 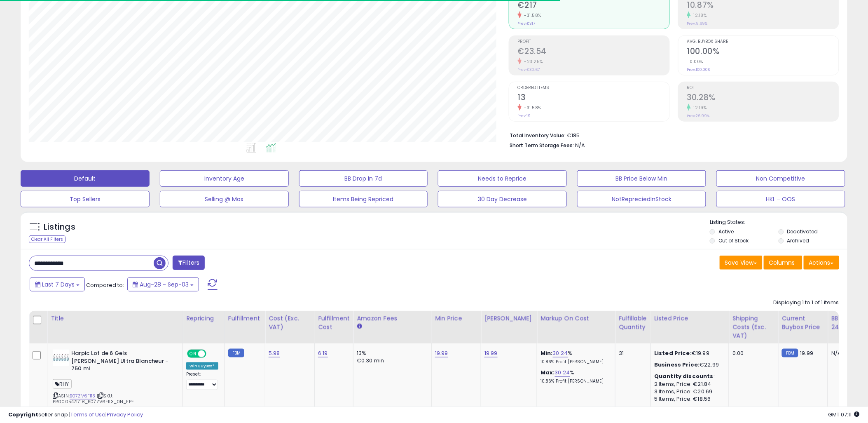 What do you see at coordinates (392, 319) in the screenshot?
I see `div: Amazon Fees` at bounding box center [392, 319].